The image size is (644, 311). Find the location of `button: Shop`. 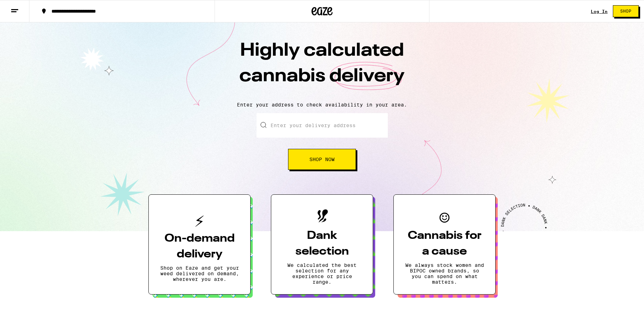

button: Shop is located at coordinates (626, 11).